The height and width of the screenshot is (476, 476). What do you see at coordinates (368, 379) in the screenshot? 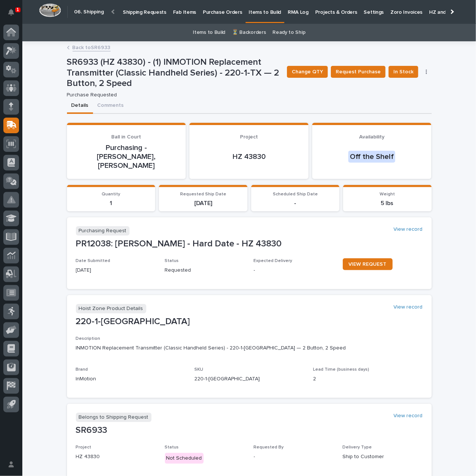
I see `p: 2` at bounding box center [368, 379].